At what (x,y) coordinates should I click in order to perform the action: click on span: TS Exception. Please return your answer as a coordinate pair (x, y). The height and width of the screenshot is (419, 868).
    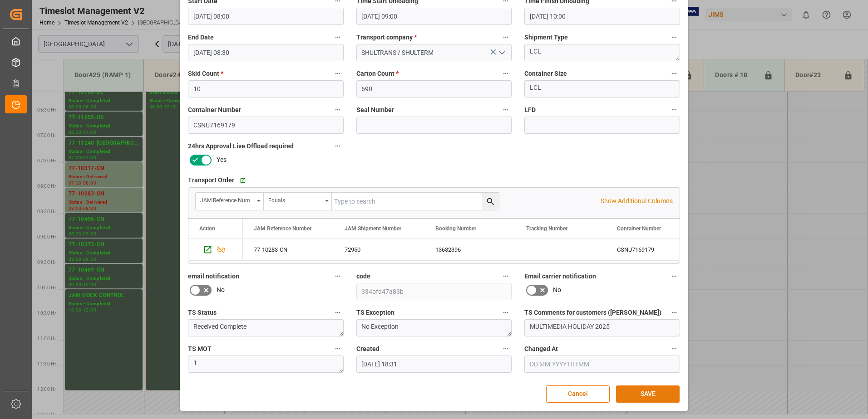
    Looking at the image, I should click on (375, 313).